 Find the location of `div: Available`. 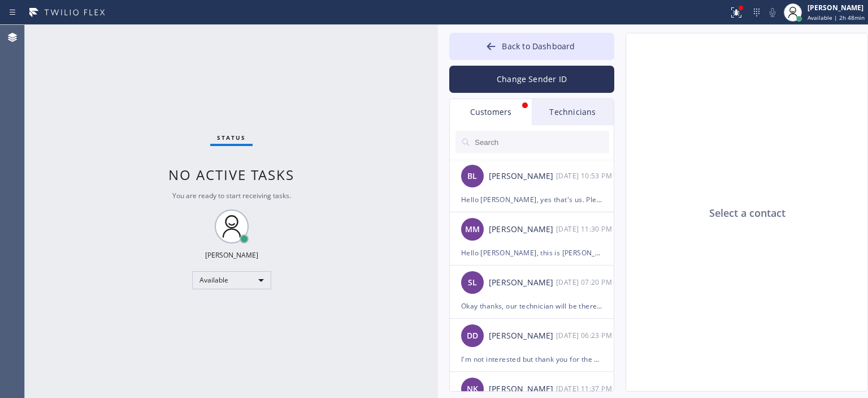

div: Available is located at coordinates (232, 280).